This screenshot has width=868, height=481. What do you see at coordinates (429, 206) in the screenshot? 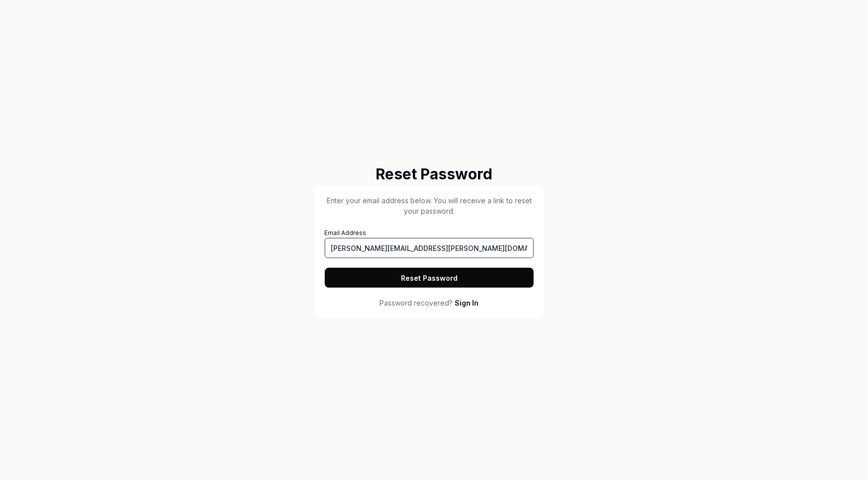
I see `p: Enter your email address below. You will receive a link to reset your password.` at bounding box center [429, 206].